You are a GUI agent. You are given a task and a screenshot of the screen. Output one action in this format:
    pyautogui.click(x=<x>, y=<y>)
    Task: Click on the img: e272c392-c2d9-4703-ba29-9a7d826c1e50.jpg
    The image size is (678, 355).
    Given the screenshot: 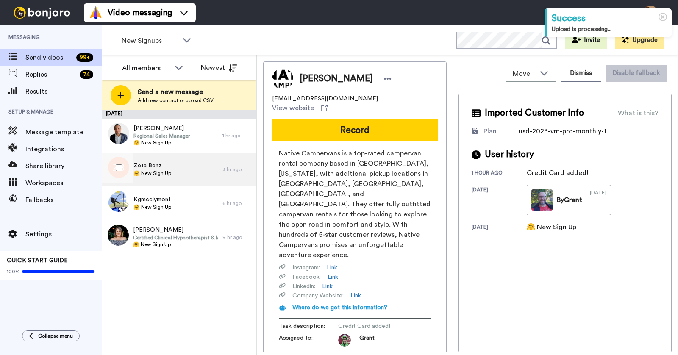 What is the action you would take?
    pyautogui.click(x=118, y=235)
    